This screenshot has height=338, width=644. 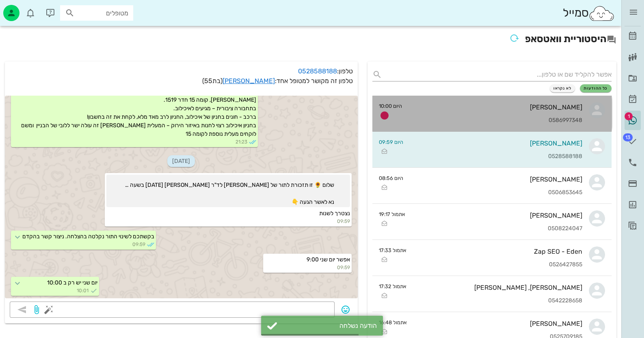 I want to click on input: אפשר להקליד שם או טלפון..., so click(x=499, y=74).